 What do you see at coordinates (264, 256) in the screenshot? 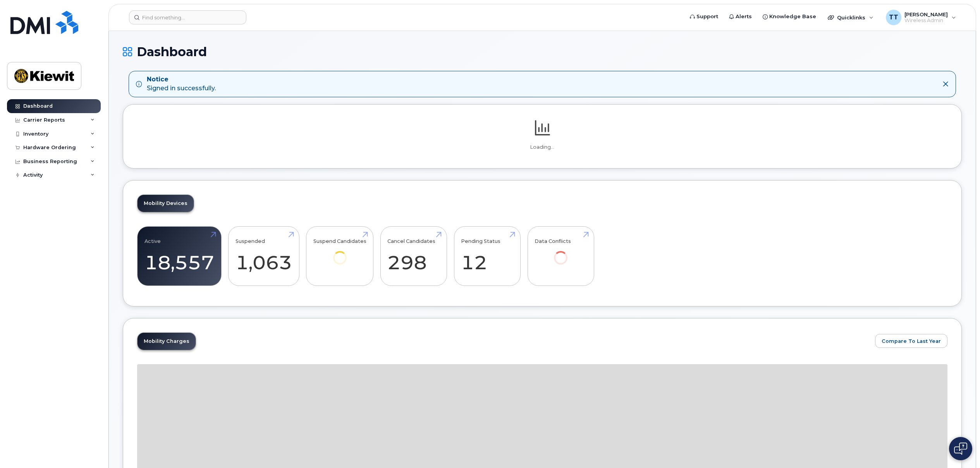
I see `a: Suspended 1,063` at bounding box center [264, 256].